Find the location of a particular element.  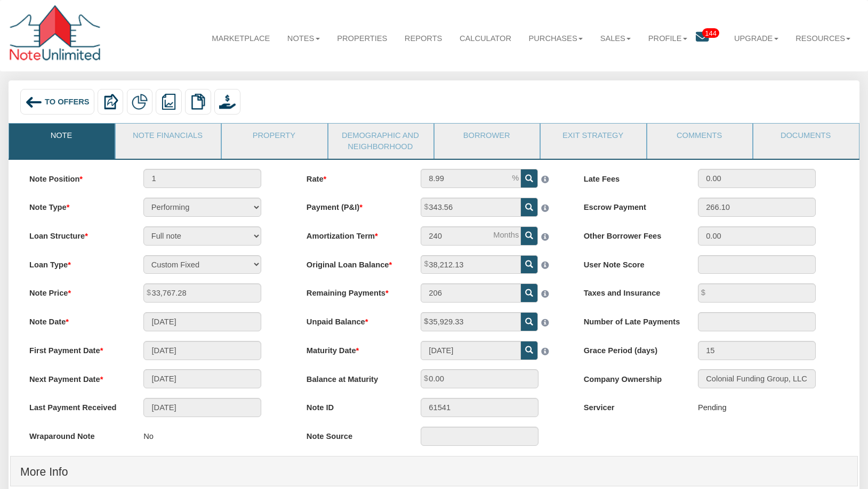

label: Last Payment Received is located at coordinates (76, 406).